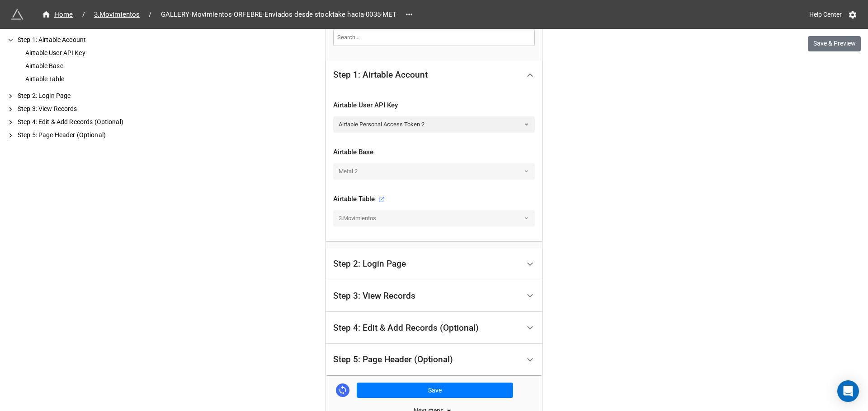 Image resolution: width=868 pixels, height=411 pixels. I want to click on button: Save & Preview, so click(834, 44).